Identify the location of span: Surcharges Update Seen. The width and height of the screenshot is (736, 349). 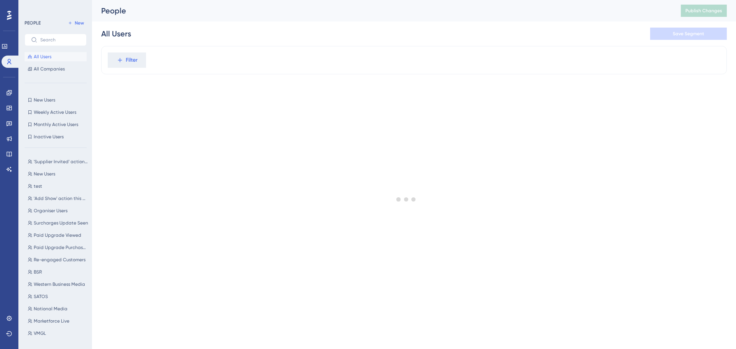
(61, 223).